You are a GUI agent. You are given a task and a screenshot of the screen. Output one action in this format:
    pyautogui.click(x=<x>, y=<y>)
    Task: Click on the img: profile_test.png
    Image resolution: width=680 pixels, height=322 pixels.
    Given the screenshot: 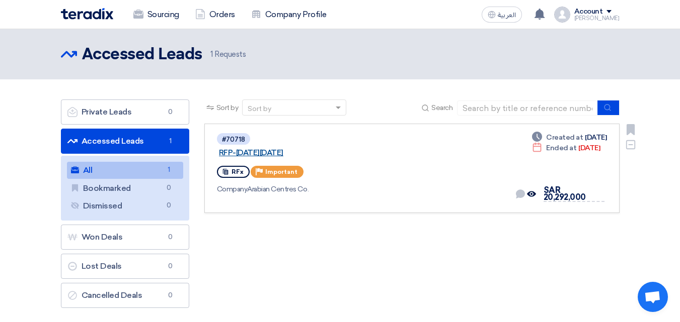 What is the action you would take?
    pyautogui.click(x=562, y=15)
    